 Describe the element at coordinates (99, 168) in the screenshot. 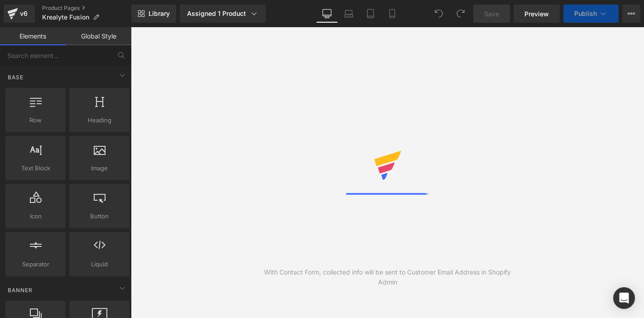

I see `span: Image` at that location.